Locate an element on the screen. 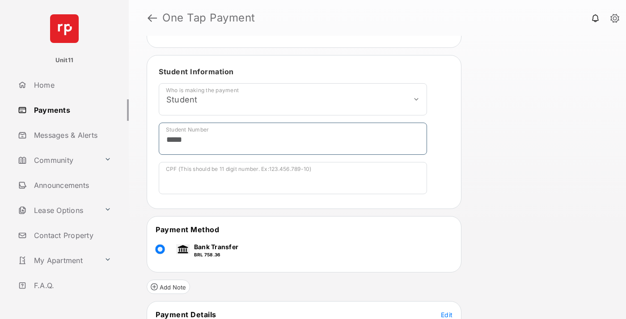 The height and width of the screenshot is (319, 626). a: Community is located at coordinates (57, 160).